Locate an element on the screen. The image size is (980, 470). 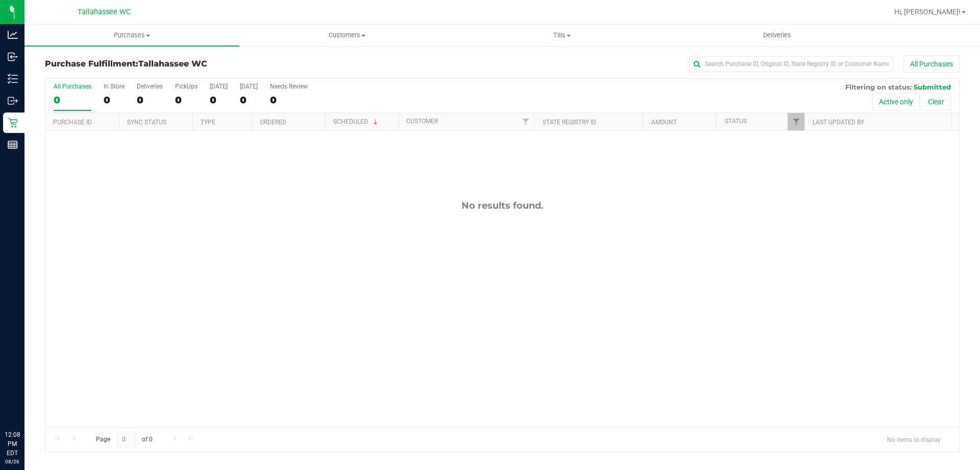
a: Deliveries is located at coordinates (777, 36).